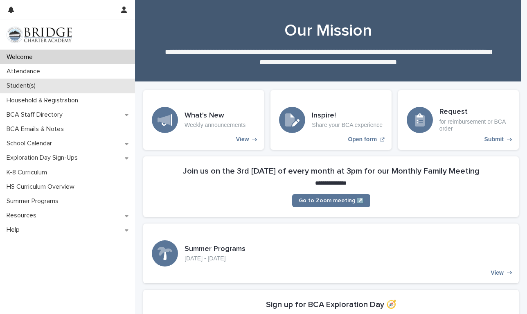 This screenshot has width=527, height=314. I want to click on h3: Request, so click(475, 112).